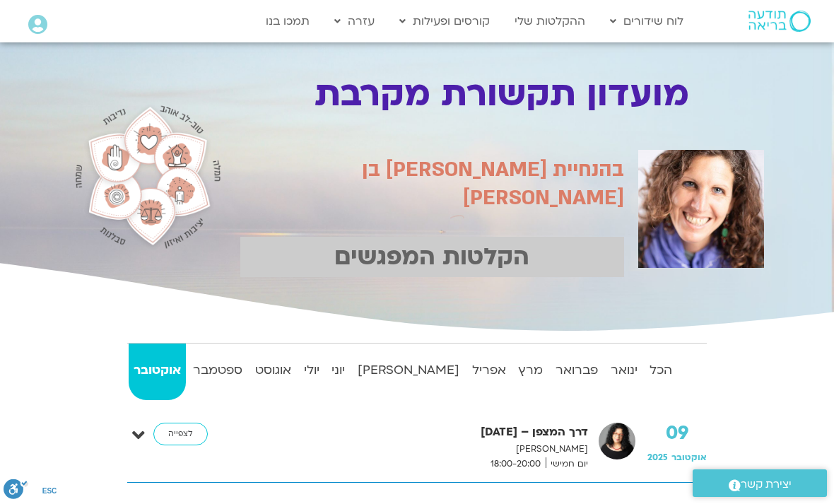  Describe the element at coordinates (354, 21) in the screenshot. I see `a: עזרה` at that location.